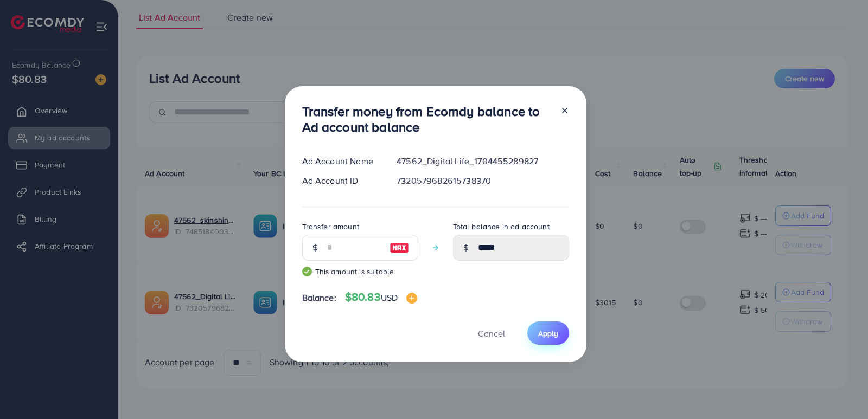 The height and width of the screenshot is (419, 868). What do you see at coordinates (360, 272) in the screenshot?
I see `small: This amount is suitable` at bounding box center [360, 272].